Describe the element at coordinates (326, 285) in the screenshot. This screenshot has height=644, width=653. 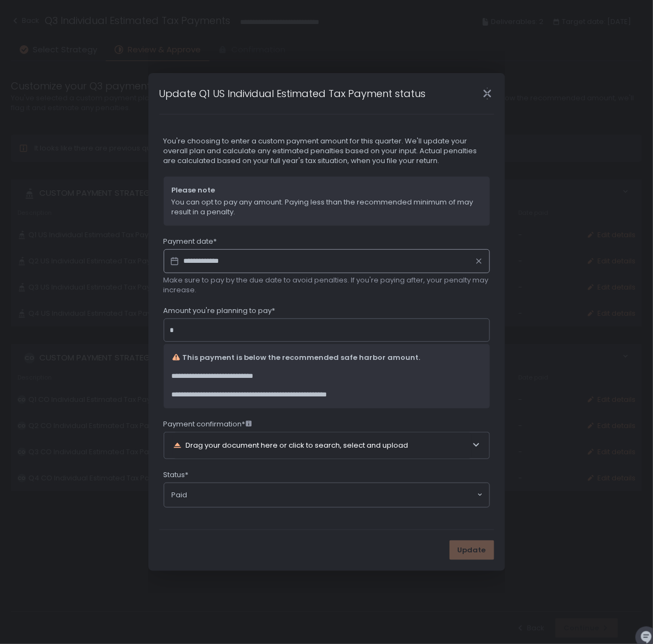
I see `span: Make sure to pay by the due date to avoid penalties. If you're paying after, your penalty may inc...` at that location.